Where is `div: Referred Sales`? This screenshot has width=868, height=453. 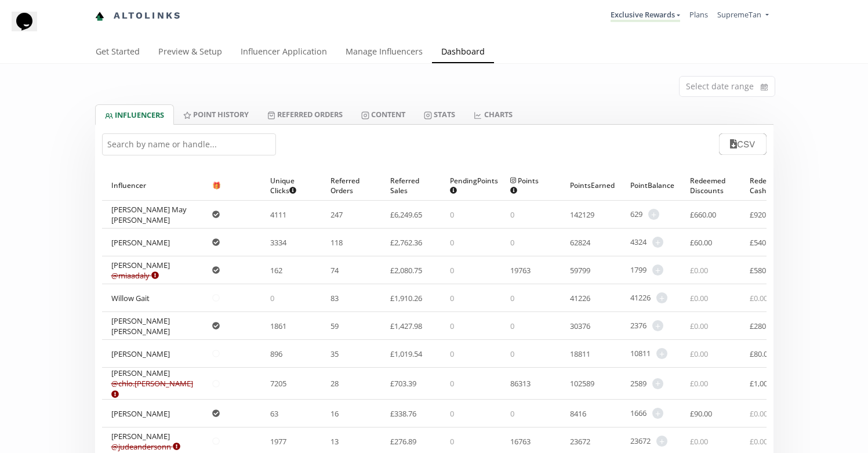 div: Referred Sales is located at coordinates (410, 185).